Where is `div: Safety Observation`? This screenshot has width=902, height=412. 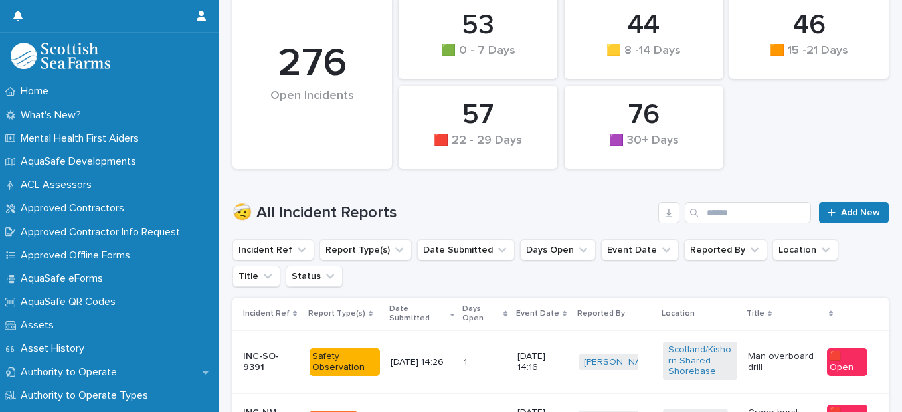 div: Safety Observation is located at coordinates (345, 362).